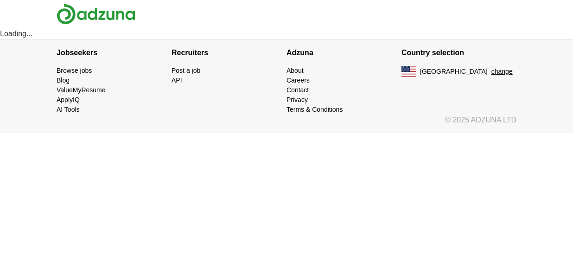 The image size is (573, 268). What do you see at coordinates (177, 80) in the screenshot?
I see `a: API` at bounding box center [177, 80].